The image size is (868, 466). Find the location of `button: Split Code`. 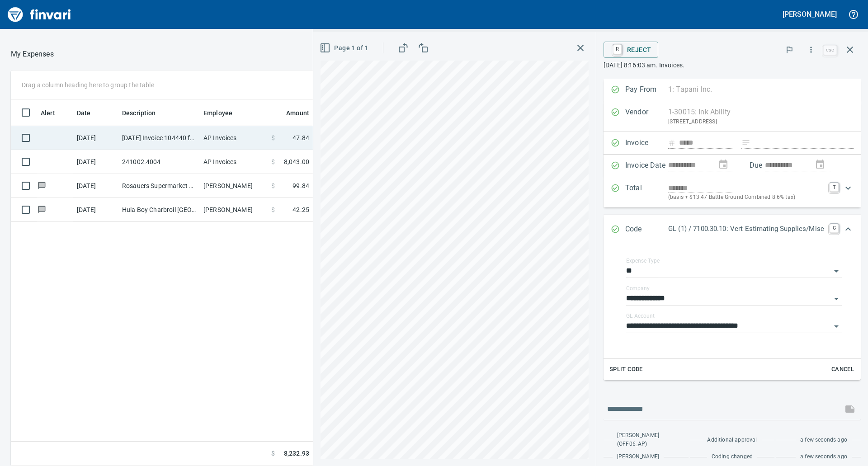

button: Split Code is located at coordinates (626, 369).